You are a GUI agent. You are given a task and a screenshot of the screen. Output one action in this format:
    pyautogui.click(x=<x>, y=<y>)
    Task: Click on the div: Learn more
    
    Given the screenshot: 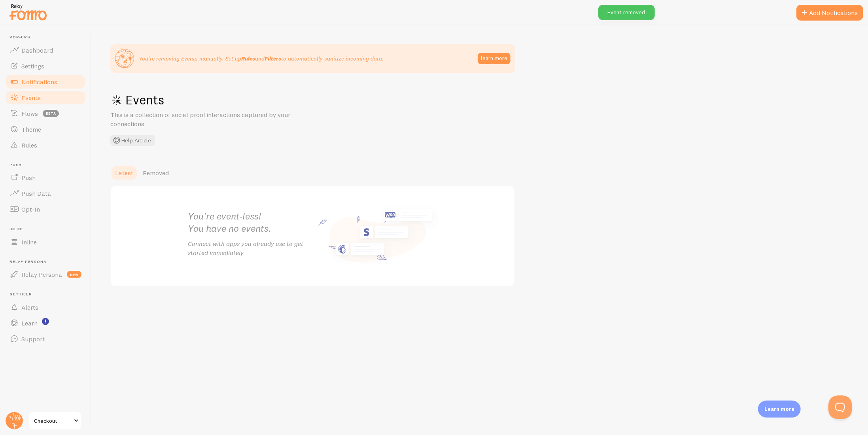 What is the action you would take?
    pyautogui.click(x=779, y=409)
    